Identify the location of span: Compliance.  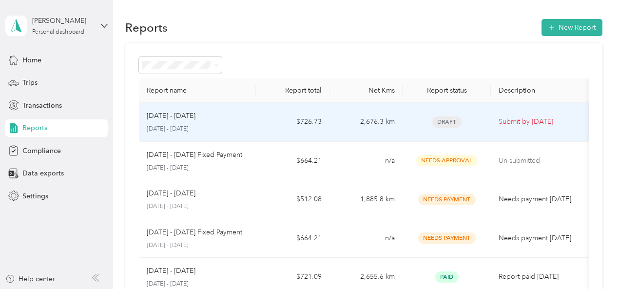
(41, 151).